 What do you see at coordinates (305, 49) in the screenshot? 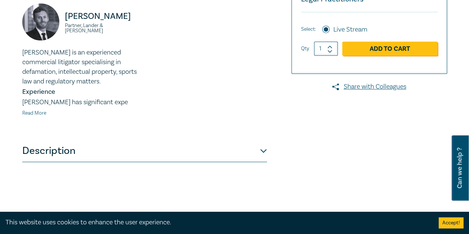
I see `label: Qty` at bounding box center [305, 49].